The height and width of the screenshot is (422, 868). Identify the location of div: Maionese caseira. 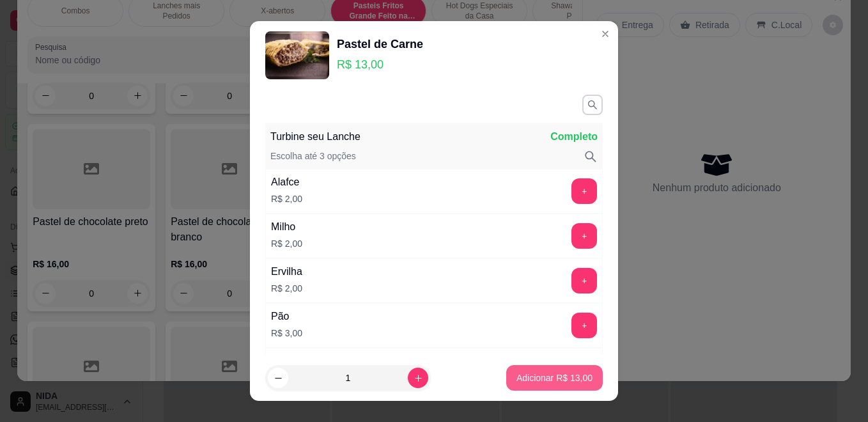
(310, 361).